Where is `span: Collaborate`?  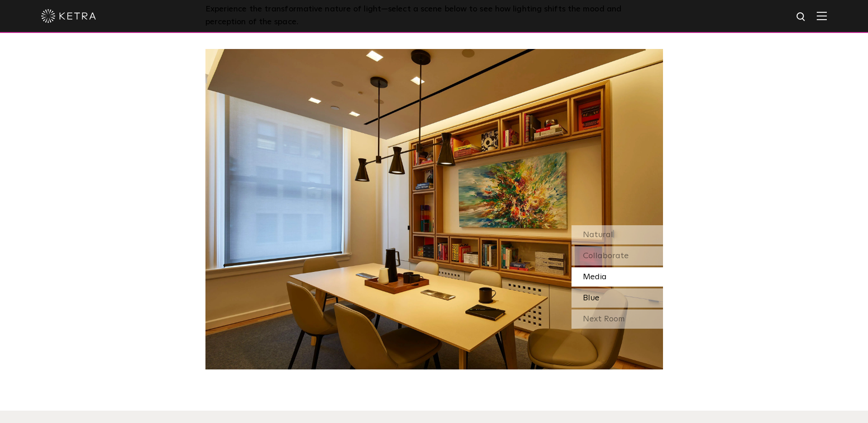
span: Collaborate is located at coordinates (606, 256).